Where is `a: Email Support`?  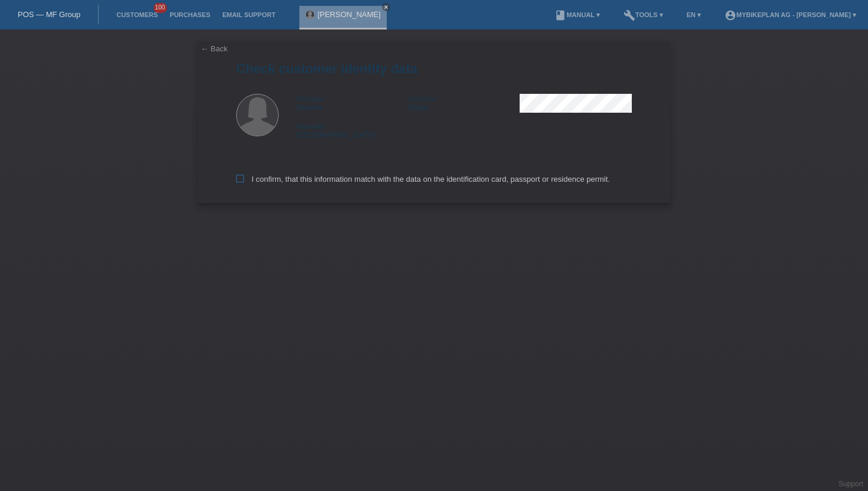 a: Email Support is located at coordinates (249, 15).